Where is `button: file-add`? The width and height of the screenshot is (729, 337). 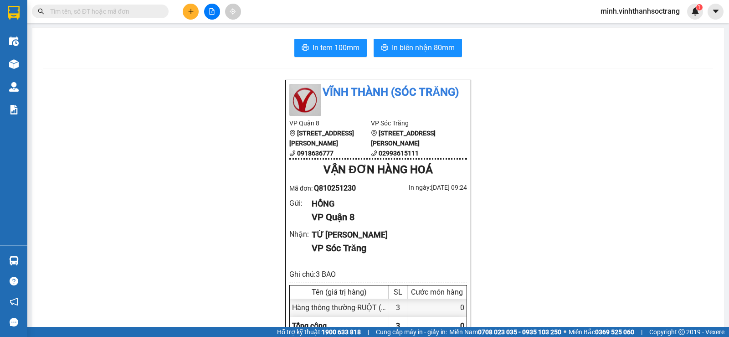
button: file-add is located at coordinates (212, 11).